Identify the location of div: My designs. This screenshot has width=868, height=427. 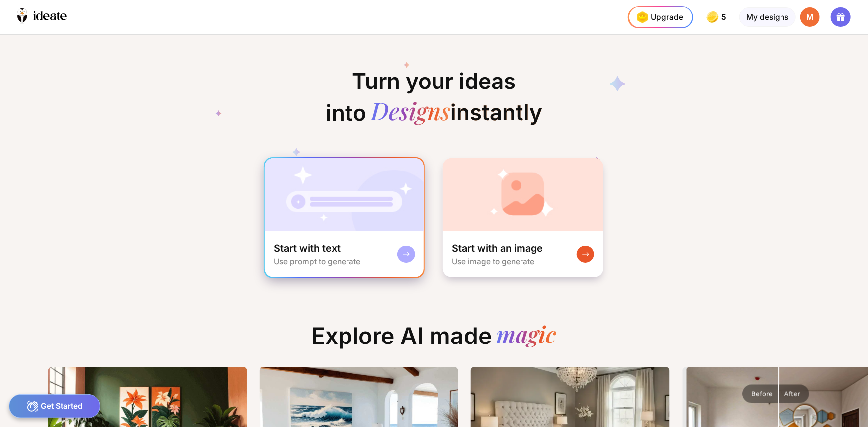
(767, 18).